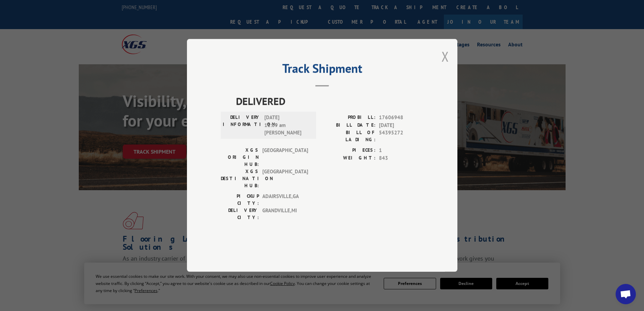 The width and height of the screenshot is (644, 311). Describe the element at coordinates (349, 137) in the screenshot. I see `label: BILL OF LADING:` at that location.